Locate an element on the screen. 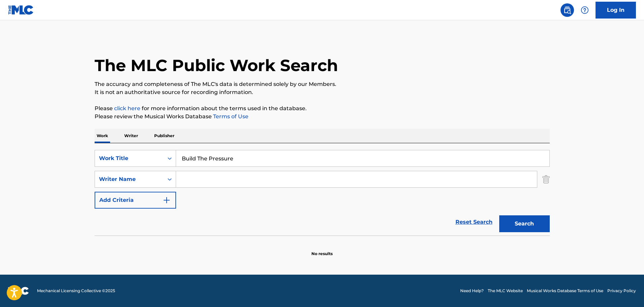  a: Log In is located at coordinates (616, 10).